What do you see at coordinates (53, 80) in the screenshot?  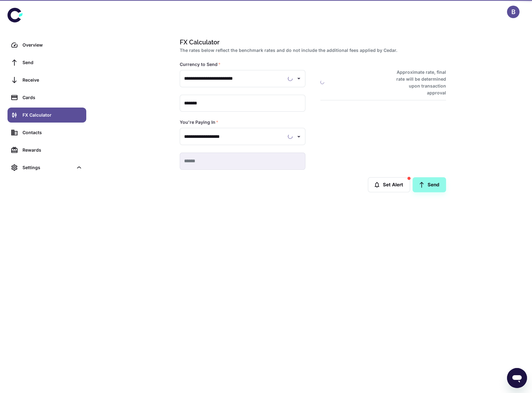 I see `div: Receive` at bounding box center [53, 80].